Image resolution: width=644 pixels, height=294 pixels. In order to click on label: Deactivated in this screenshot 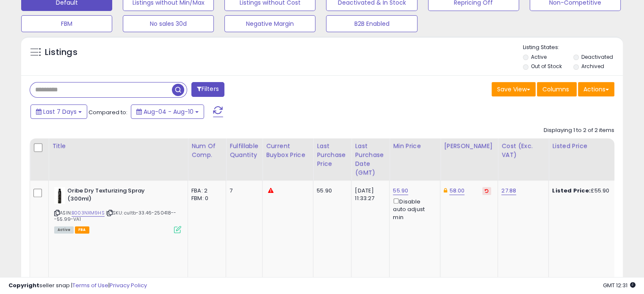, I will do `click(597, 57)`.